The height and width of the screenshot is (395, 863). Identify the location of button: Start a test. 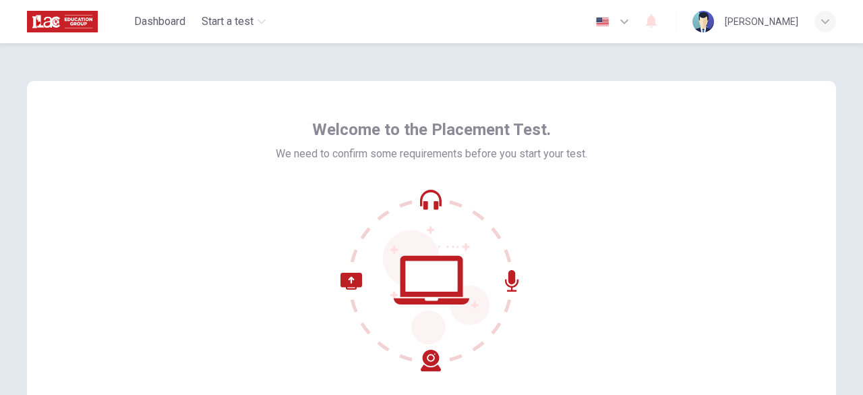
(233, 22).